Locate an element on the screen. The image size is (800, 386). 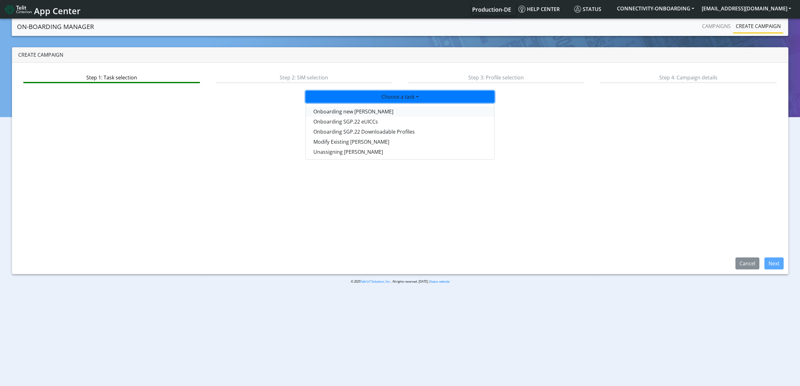
a: Campaigns is located at coordinates (716, 26).